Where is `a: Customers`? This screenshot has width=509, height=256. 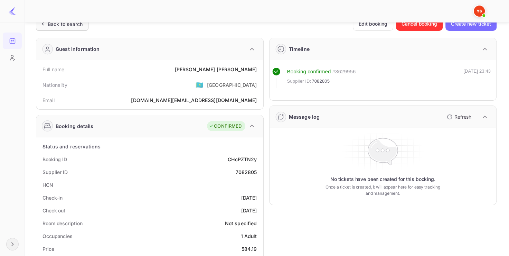 a: Customers is located at coordinates (12, 57).